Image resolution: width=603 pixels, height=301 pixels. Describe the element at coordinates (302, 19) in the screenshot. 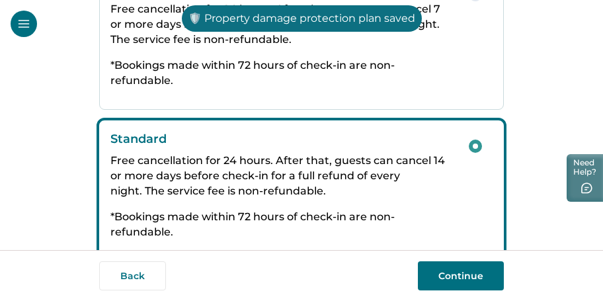

I see `p: 🛡️ Property damage protection plan saved` at that location.